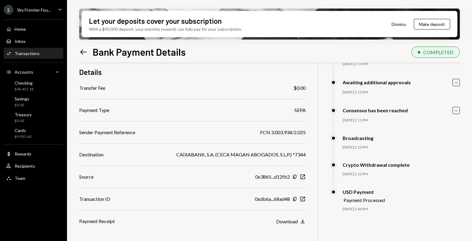 The width and height of the screenshot is (472, 241). I want to click on div: 0xdb6a...68ad48, so click(272, 199).